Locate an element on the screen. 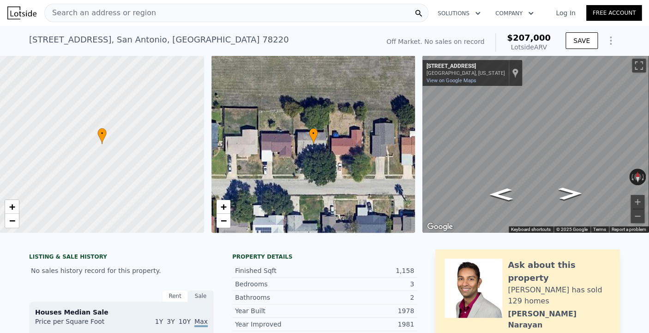 The height and width of the screenshot is (333, 649). div: 2 is located at coordinates (369, 297).